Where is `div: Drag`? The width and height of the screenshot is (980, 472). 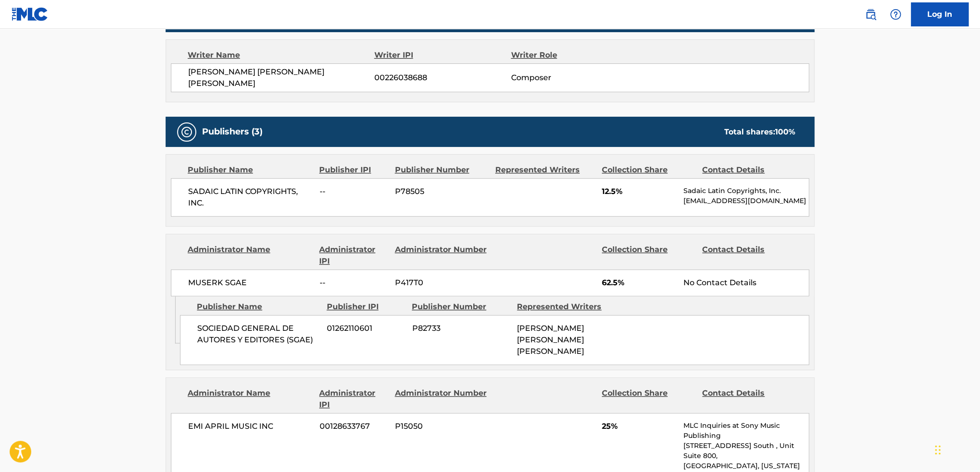 div: Drag is located at coordinates (938, 450).